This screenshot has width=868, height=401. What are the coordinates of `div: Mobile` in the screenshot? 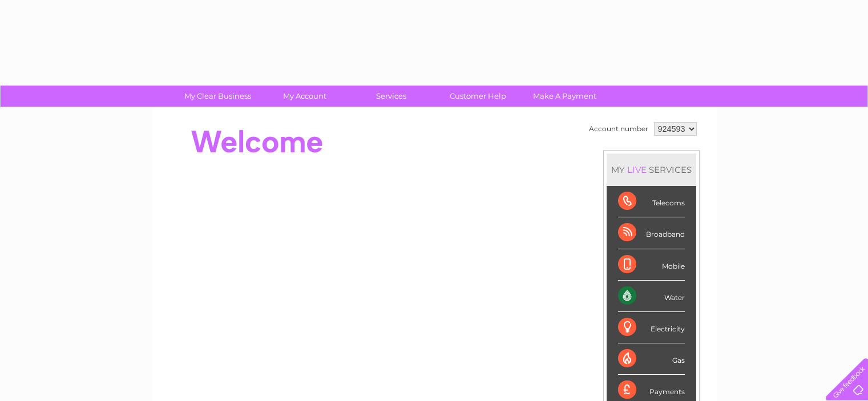 It's located at (651, 265).